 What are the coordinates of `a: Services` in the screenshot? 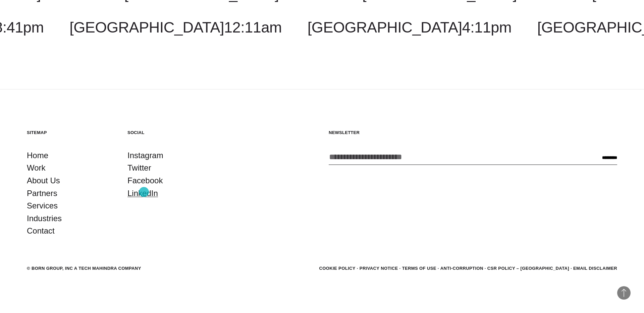 It's located at (42, 206).